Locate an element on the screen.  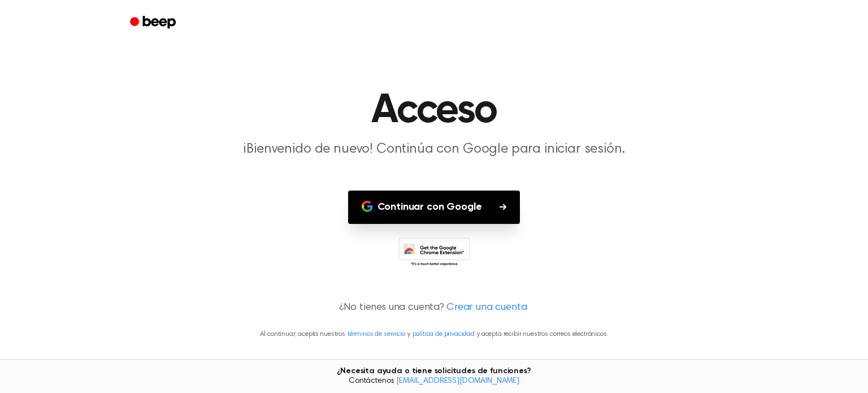
a: términos de servicio is located at coordinates (377, 334).